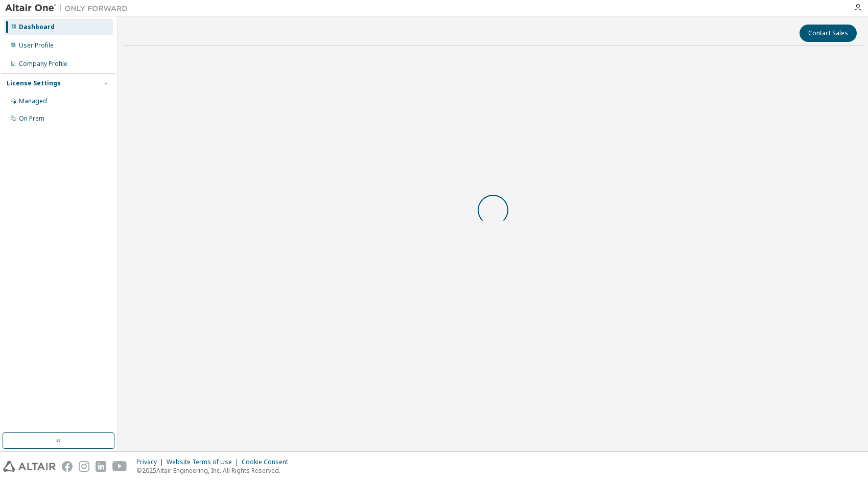 Image resolution: width=868 pixels, height=481 pixels. I want to click on p: © 2025 Altair Engineering, Inc. All Rights Reserved., so click(215, 471).